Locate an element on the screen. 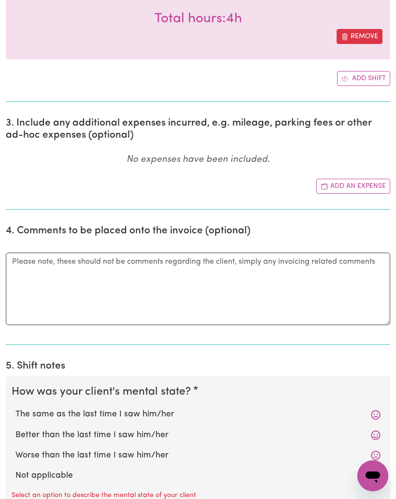  span: Total hours worked: 4 hours is located at coordinates (198, 19).